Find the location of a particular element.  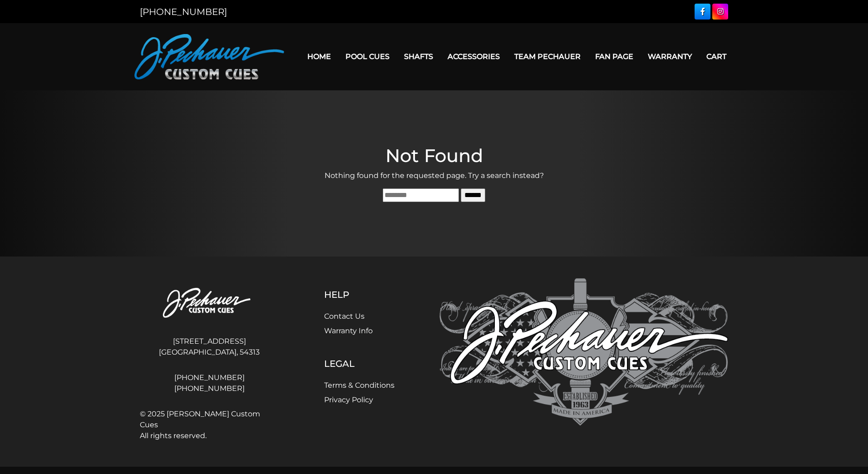

a: Terms & Conditions is located at coordinates (359, 385).